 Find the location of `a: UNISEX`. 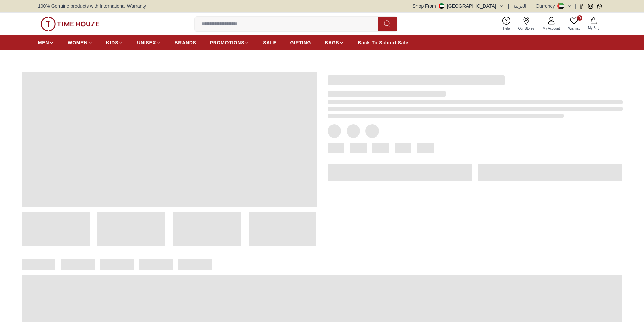

a: UNISEX is located at coordinates (149, 43).